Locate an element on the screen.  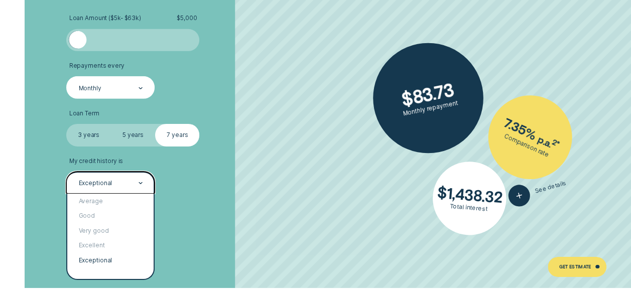
div: Excellent is located at coordinates (110, 245).